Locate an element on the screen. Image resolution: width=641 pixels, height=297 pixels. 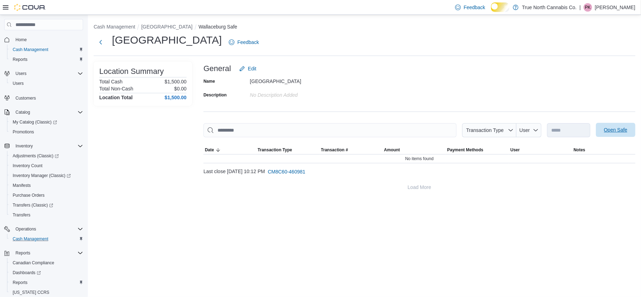
a: Home is located at coordinates (21, 40).